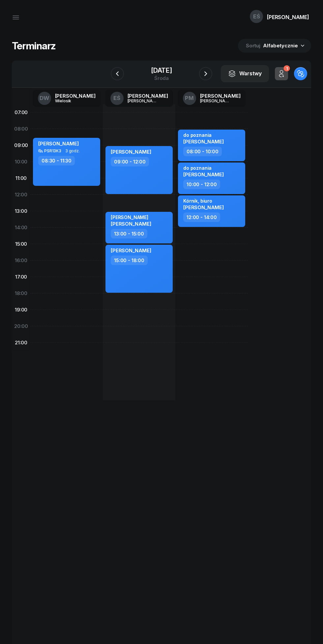 The image size is (323, 644). Describe the element at coordinates (44, 98) in the screenshot. I see `span: DW` at that location.